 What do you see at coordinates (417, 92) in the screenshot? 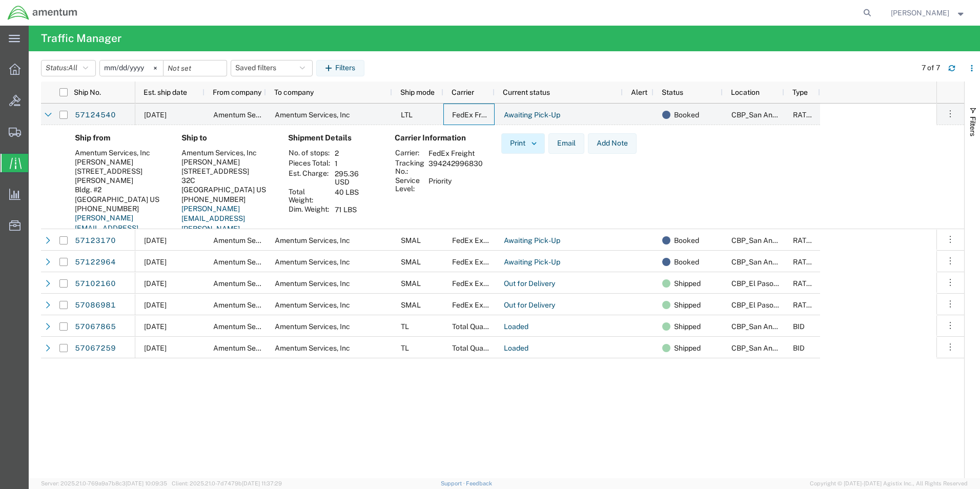
I see `span: Ship mode` at bounding box center [417, 92].